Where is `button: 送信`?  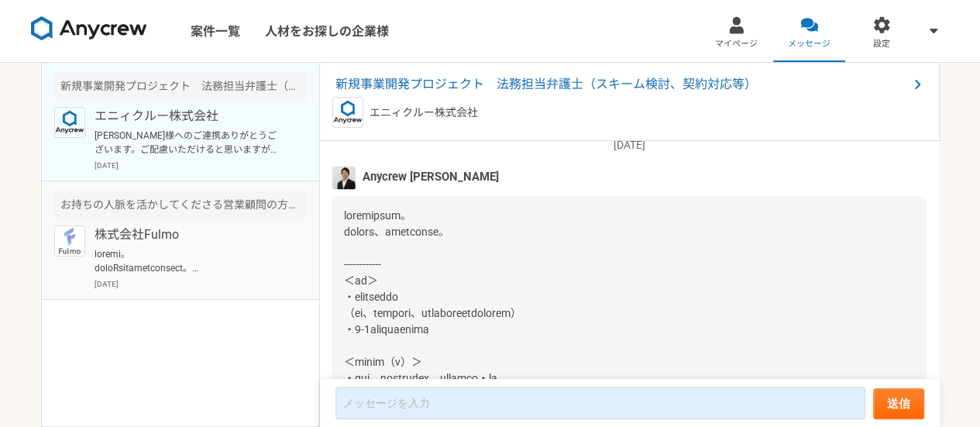
button: 送信 is located at coordinates (898, 404).